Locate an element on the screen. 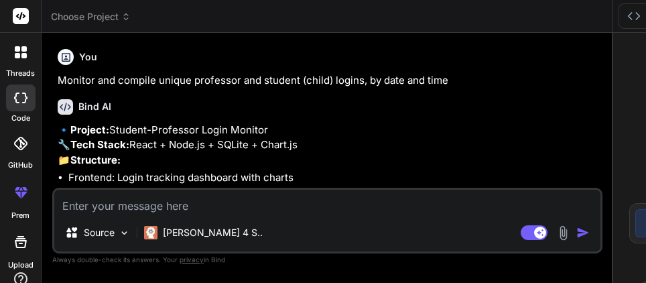  img: attachment is located at coordinates (563, 232).